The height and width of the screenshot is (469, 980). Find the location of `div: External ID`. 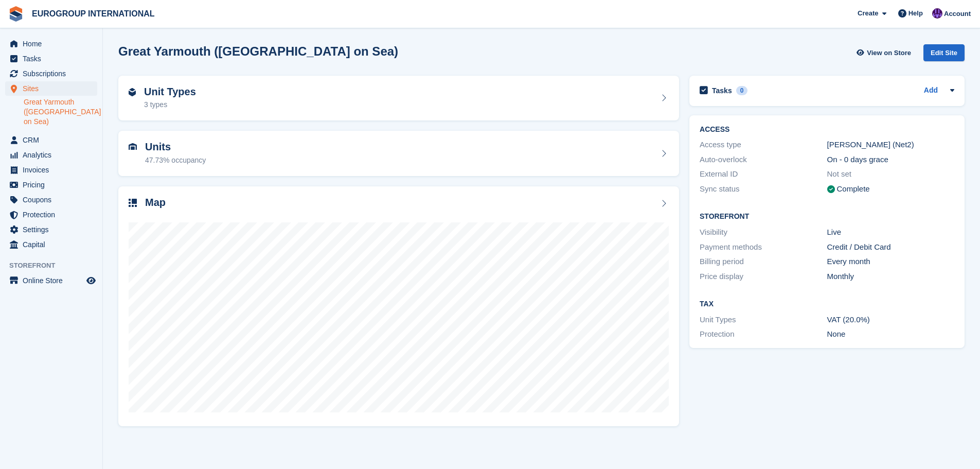

div: External ID is located at coordinates (763, 174).